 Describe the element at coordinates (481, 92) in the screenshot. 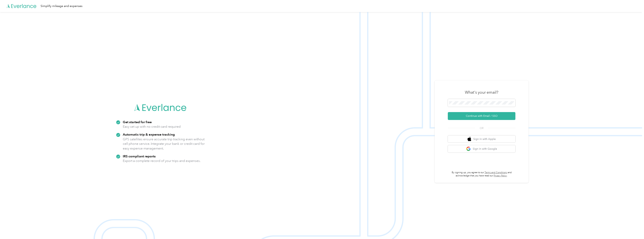

I see `h3: What's your email?` at that location.